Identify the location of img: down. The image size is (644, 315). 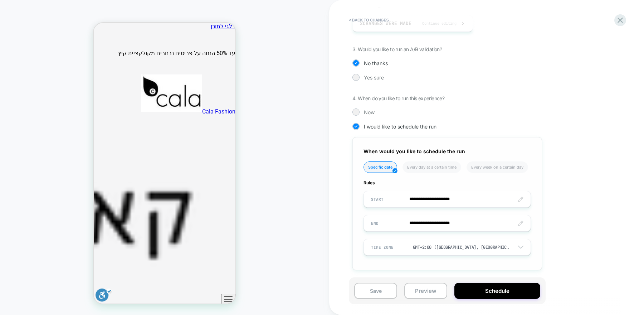
(520, 247).